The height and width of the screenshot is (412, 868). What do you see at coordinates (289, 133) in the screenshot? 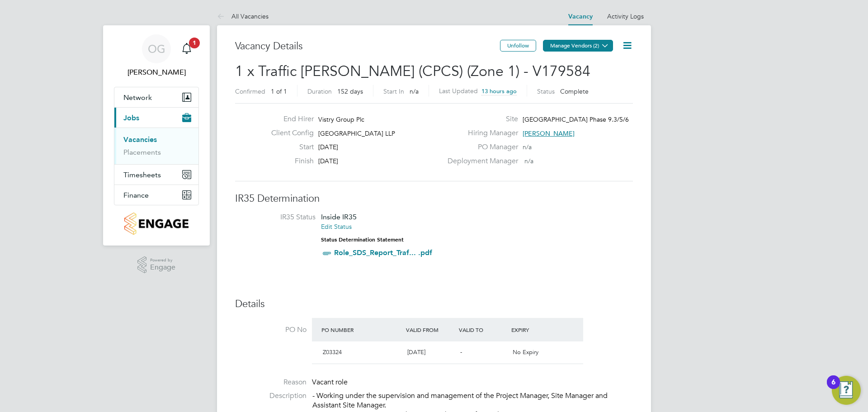
I see `label: Client Config` at bounding box center [289, 133].